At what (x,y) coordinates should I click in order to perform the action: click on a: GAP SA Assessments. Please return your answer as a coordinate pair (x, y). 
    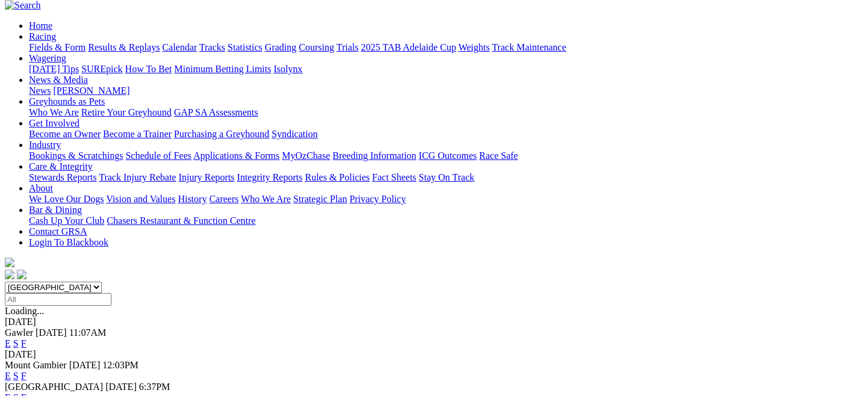
    Looking at the image, I should click on (216, 112).